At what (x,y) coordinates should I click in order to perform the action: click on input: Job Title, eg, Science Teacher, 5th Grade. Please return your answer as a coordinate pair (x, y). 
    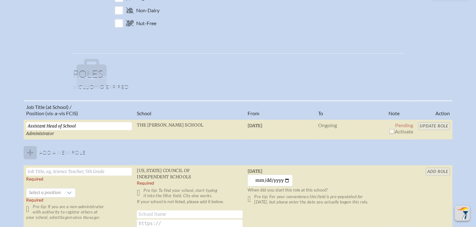
    Looking at the image, I should click on (79, 172).